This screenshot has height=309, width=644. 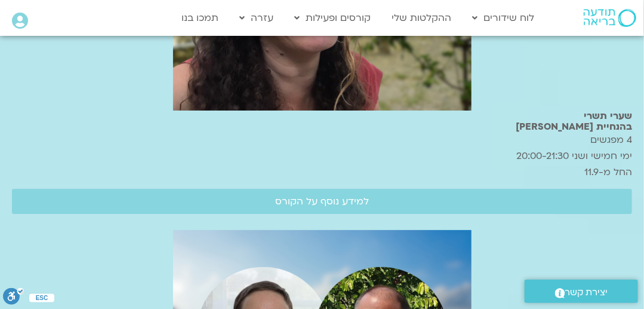 What do you see at coordinates (322, 156) in the screenshot?
I see `p: 4 מפגשים ימי חמישי ושני 20:00-21:30 החל מ-11.9` at bounding box center [322, 156].